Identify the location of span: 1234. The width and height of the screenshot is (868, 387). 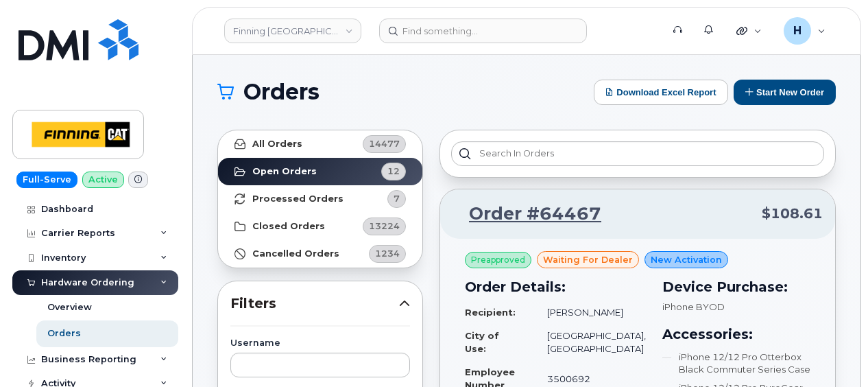
(387, 253).